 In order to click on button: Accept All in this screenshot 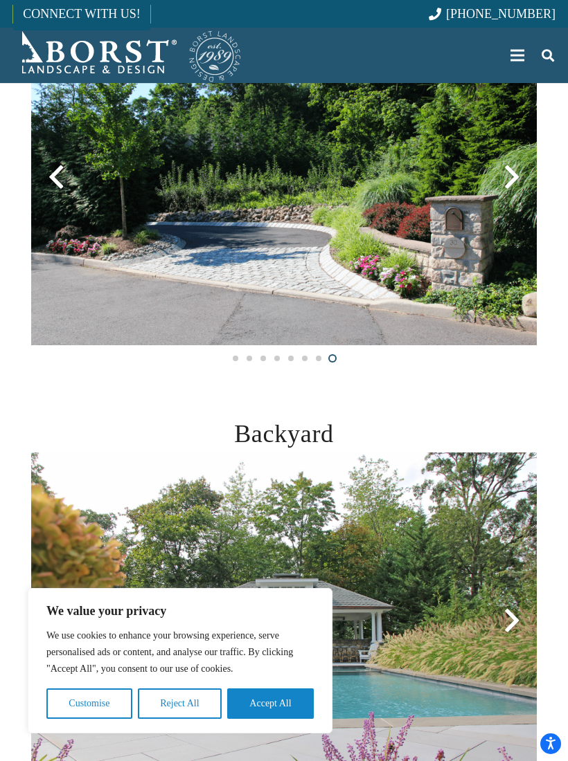, I will do `click(270, 704)`.